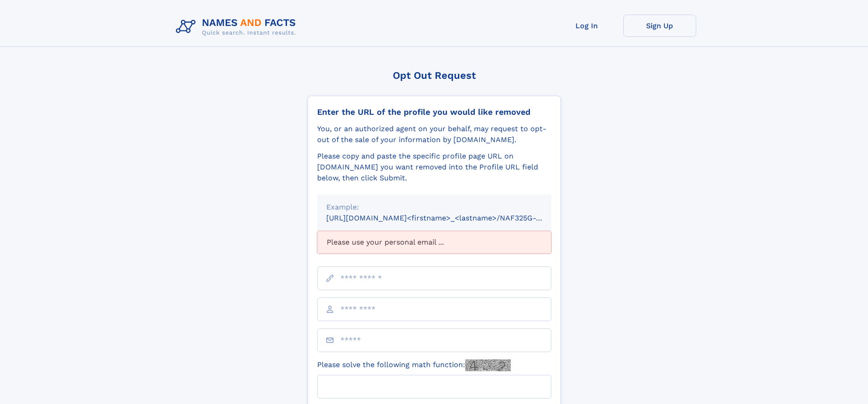  Describe the element at coordinates (434, 75) in the screenshot. I see `div: Opt Out Request` at that location.